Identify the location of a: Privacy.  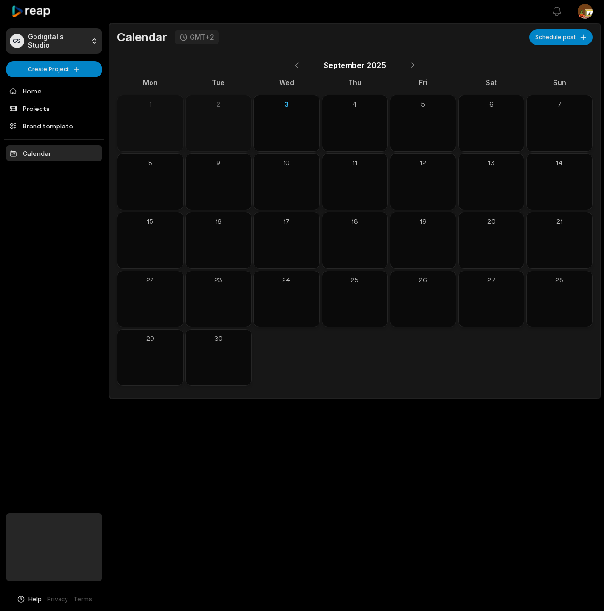
(58, 599).